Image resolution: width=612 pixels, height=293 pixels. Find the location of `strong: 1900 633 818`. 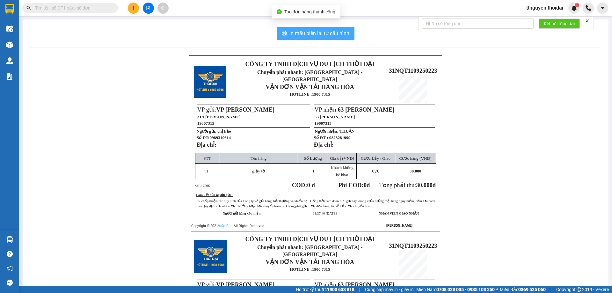

strong: 1900 633 818 is located at coordinates (341, 289).